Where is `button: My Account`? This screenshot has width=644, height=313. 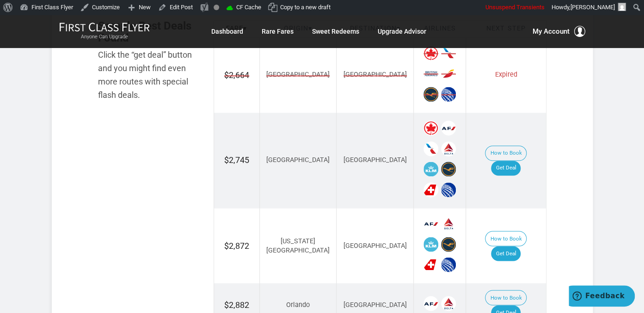 button: My Account is located at coordinates (559, 31).